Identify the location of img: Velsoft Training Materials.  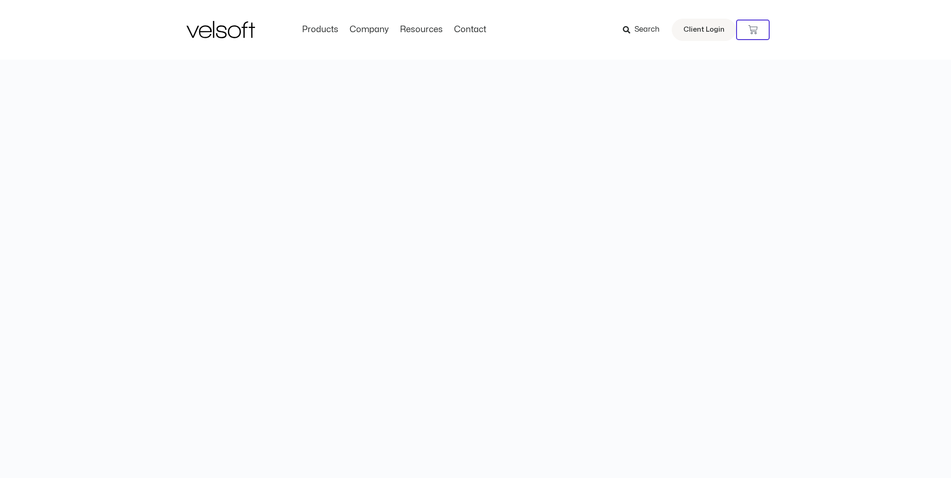
(220, 29).